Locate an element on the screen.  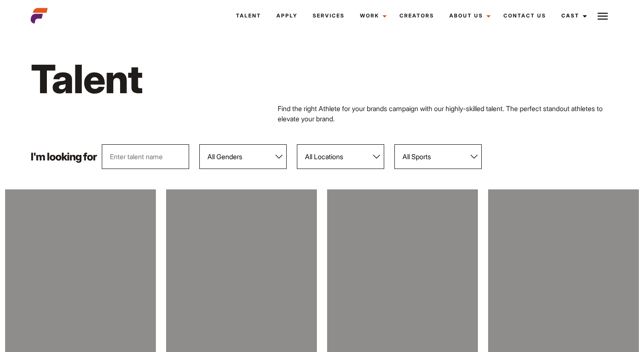
a: About Us is located at coordinates (468, 16).